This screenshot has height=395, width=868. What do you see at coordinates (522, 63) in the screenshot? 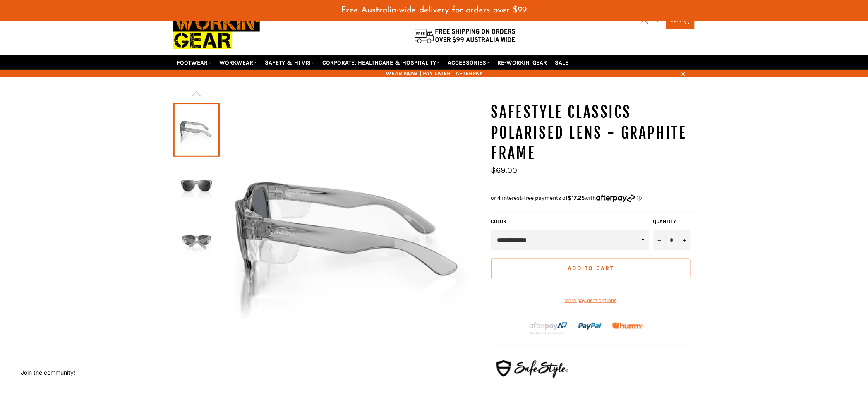
I see `a: RE-WORKIN' GEAR` at bounding box center [522, 63].